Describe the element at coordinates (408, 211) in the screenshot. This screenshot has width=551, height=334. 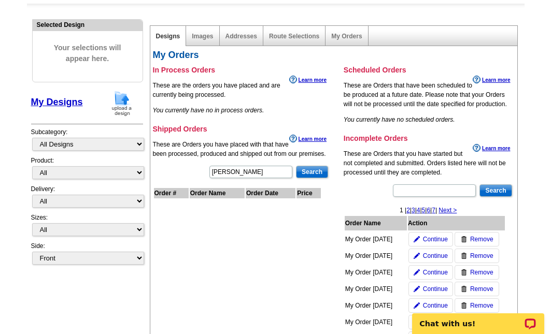
I see `a: 2` at that location.